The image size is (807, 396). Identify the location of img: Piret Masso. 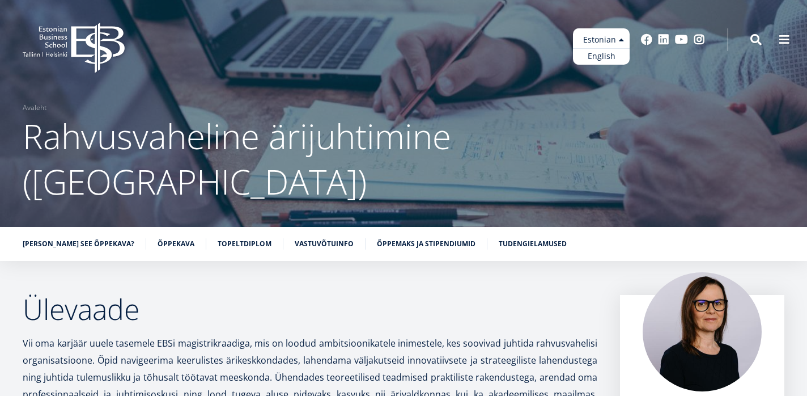
(702, 331).